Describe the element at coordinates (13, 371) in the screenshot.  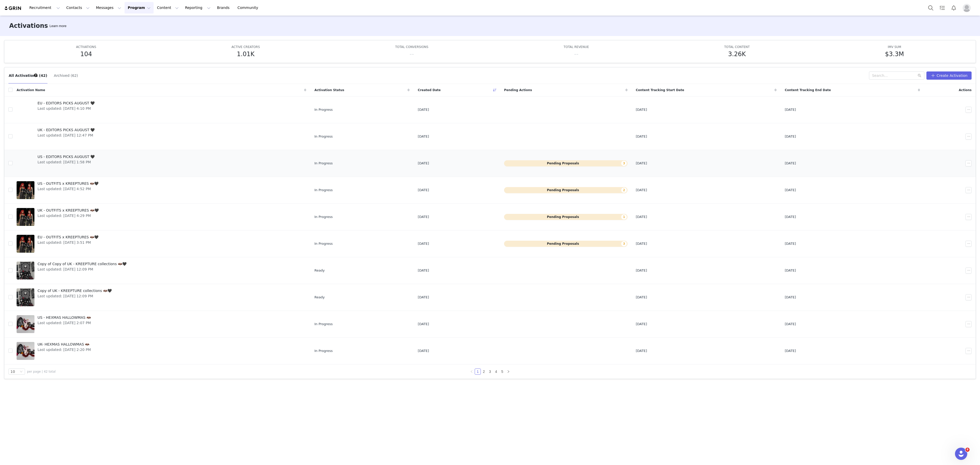
I see `div: 10` at that location.